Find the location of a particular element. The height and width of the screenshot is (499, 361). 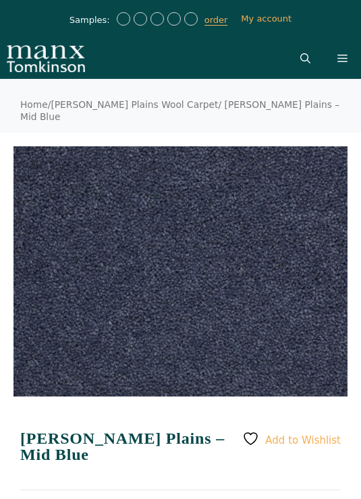

a: Open Search Bar is located at coordinates (305, 59).